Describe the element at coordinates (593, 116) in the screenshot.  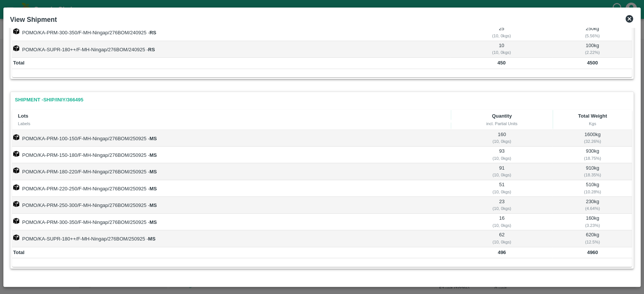
I see `b: Total Weight` at that location.